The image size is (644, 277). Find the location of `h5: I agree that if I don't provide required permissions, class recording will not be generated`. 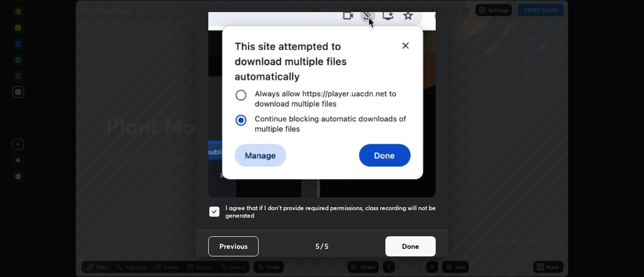

h5: I agree that if I don't provide required permissions, class recording will not be generated is located at coordinates (330, 212).